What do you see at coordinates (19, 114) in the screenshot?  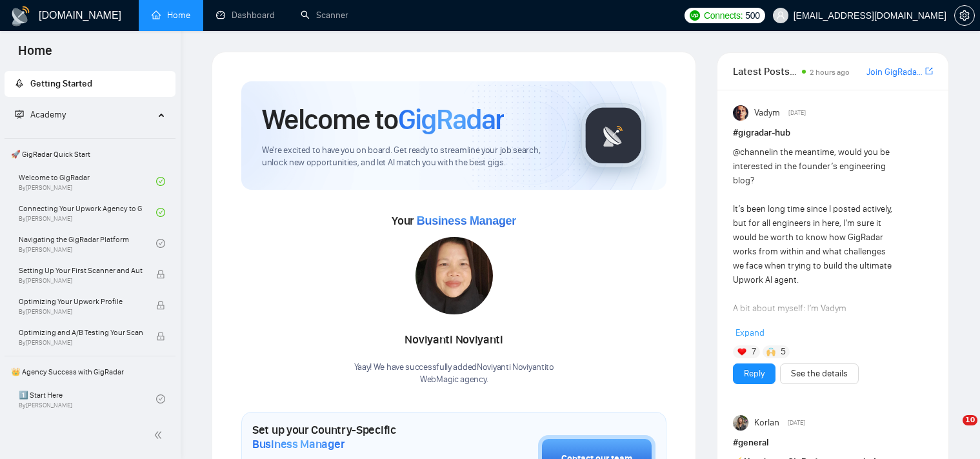 I see `span: fund-projection-screen` at bounding box center [19, 114].